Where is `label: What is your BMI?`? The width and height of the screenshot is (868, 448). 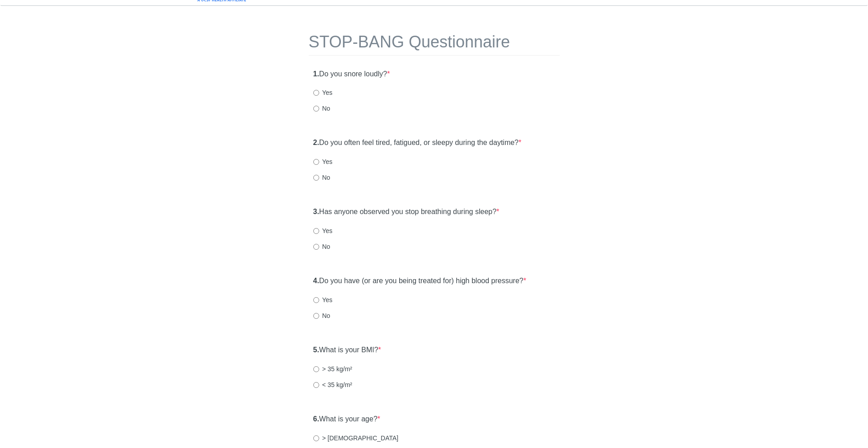
label: What is your BMI? is located at coordinates (347, 350).